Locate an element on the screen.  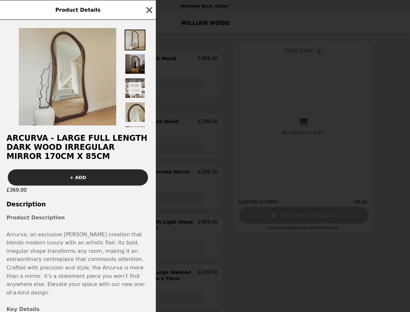
img: Thumbnail 1 is located at coordinates (135, 40).